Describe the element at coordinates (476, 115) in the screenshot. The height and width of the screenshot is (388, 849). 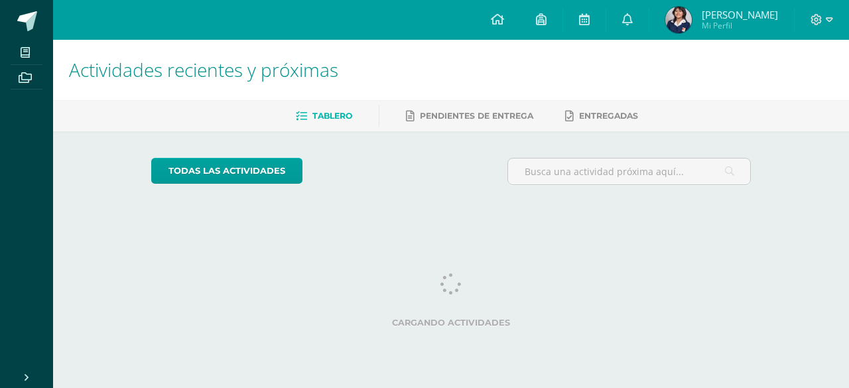
I see `span: Pendientes de entrega` at that location.